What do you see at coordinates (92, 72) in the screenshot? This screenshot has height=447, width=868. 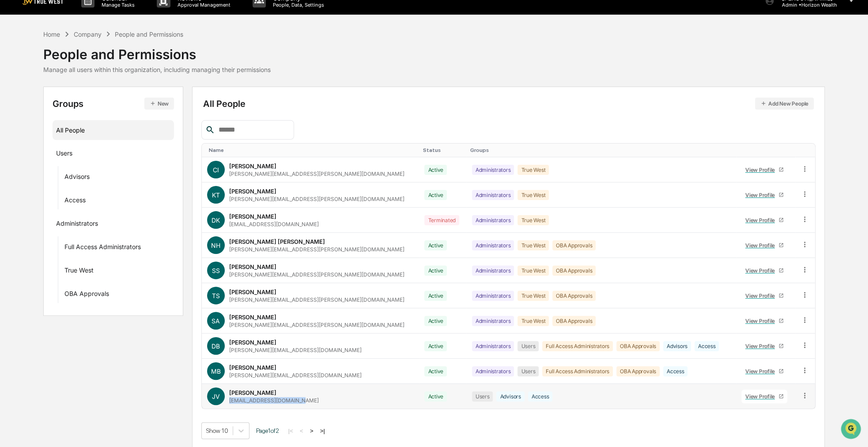 I see `div: Start new chat` at bounding box center [92, 72].